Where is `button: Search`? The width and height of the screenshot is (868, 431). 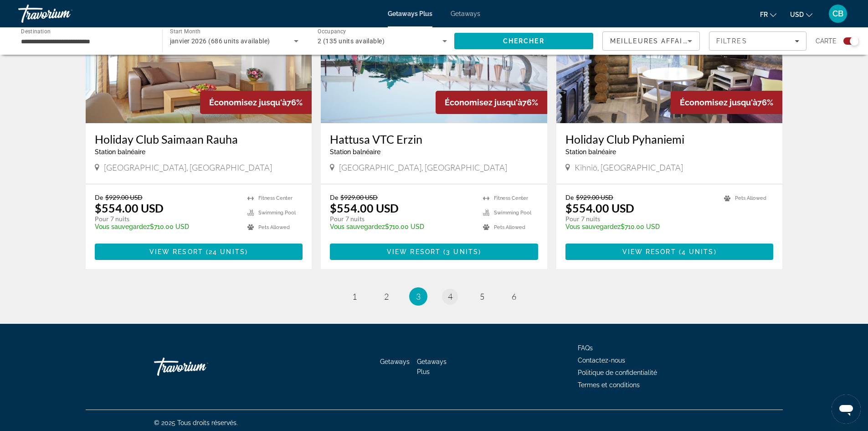 button: Search is located at coordinates (524, 41).